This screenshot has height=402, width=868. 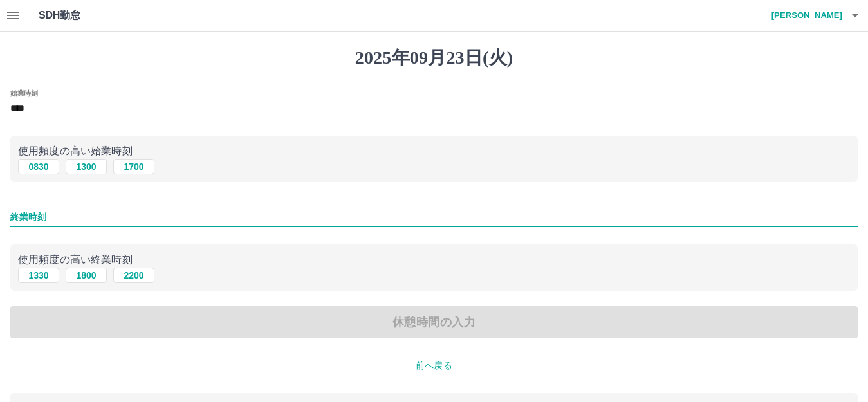 What do you see at coordinates (24, 93) in the screenshot?
I see `label: 始業時刻` at bounding box center [24, 93].